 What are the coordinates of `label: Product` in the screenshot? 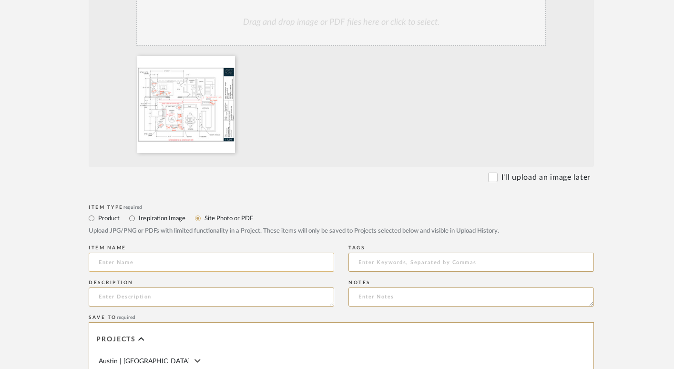 It's located at (108, 218).